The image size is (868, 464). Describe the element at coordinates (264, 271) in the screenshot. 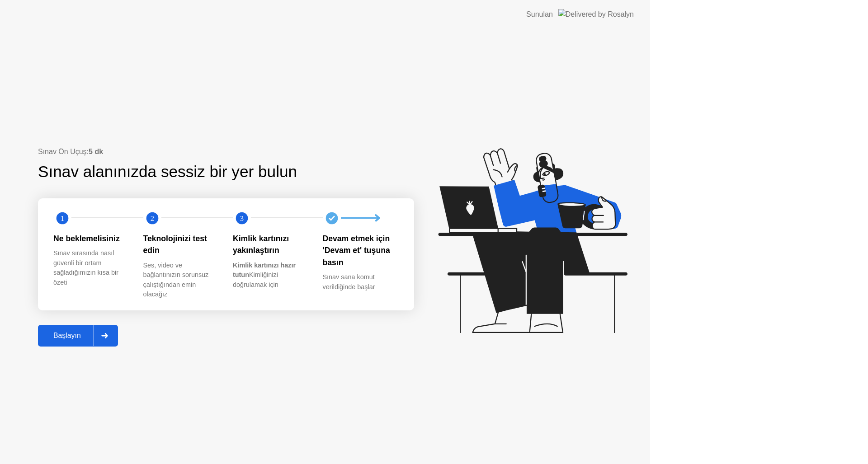

I see `b: Kimlik kartınızı hazır tutun` at that location.